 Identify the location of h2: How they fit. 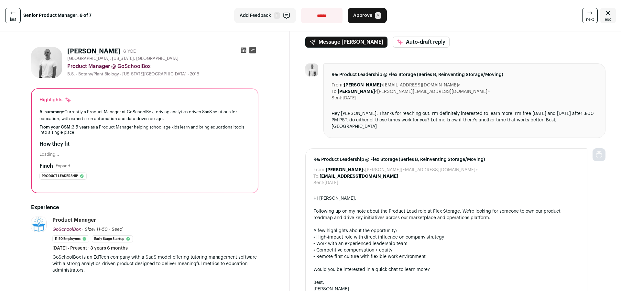
(144, 144).